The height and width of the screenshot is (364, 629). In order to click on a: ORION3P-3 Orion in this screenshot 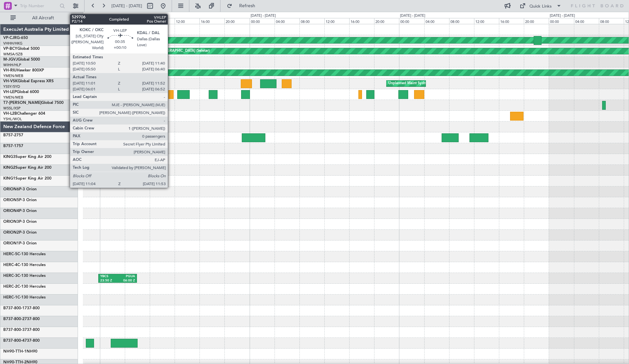, I will do `click(20, 222)`.